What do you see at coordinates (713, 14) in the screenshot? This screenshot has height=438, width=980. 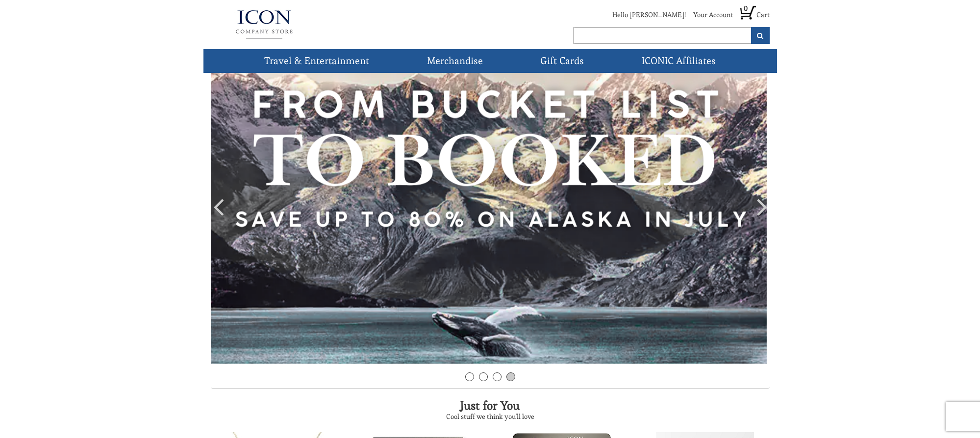 I see `a: Your Account` at bounding box center [713, 14].